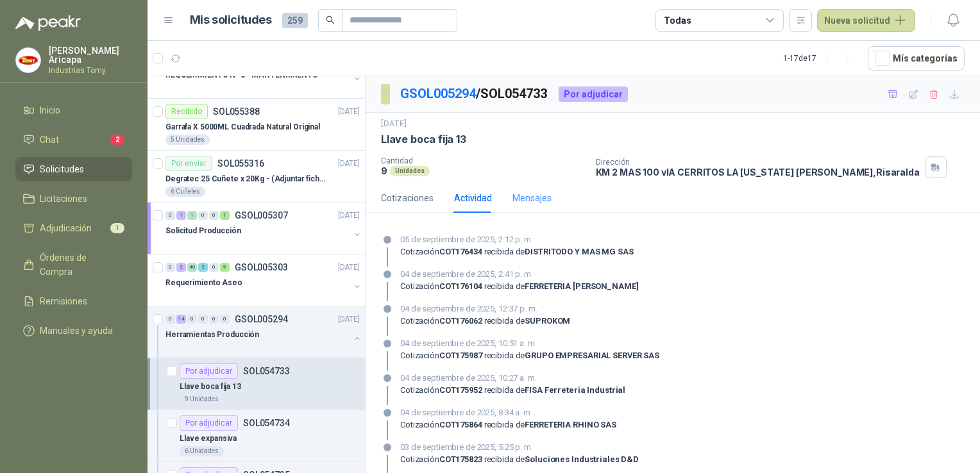 This screenshot has width=980, height=473. Describe the element at coordinates (207, 438) in the screenshot. I see `p: Llave expansiva` at that location.